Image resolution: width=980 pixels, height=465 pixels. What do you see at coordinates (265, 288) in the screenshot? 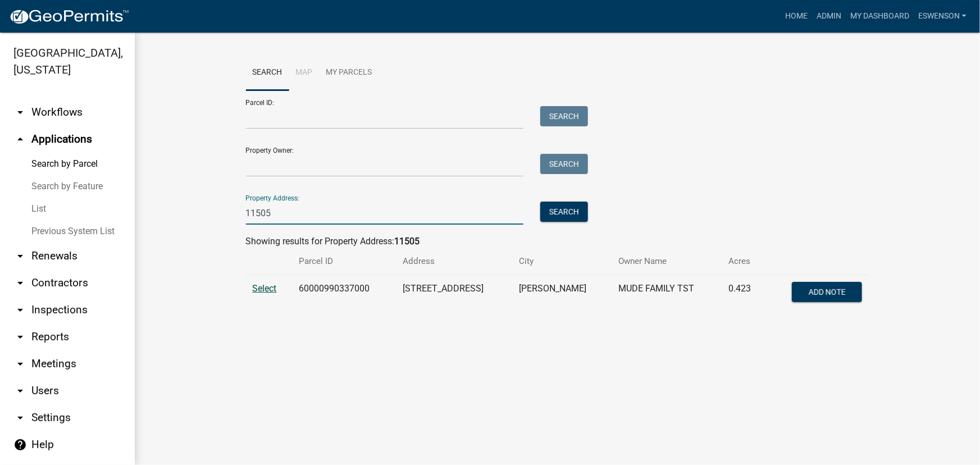
I see `span: Select` at bounding box center [265, 288].